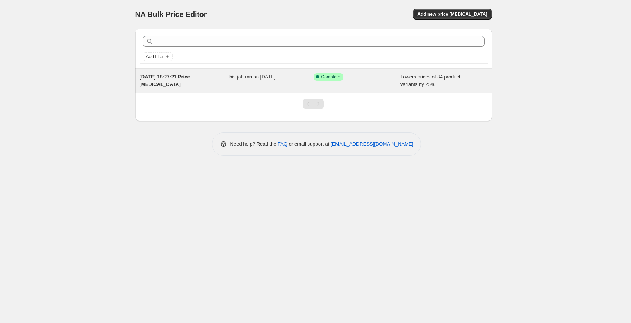 The width and height of the screenshot is (631, 323). What do you see at coordinates (431, 80) in the screenshot?
I see `span: Lowers prices of 34 product variants by 25%` at bounding box center [431, 80].